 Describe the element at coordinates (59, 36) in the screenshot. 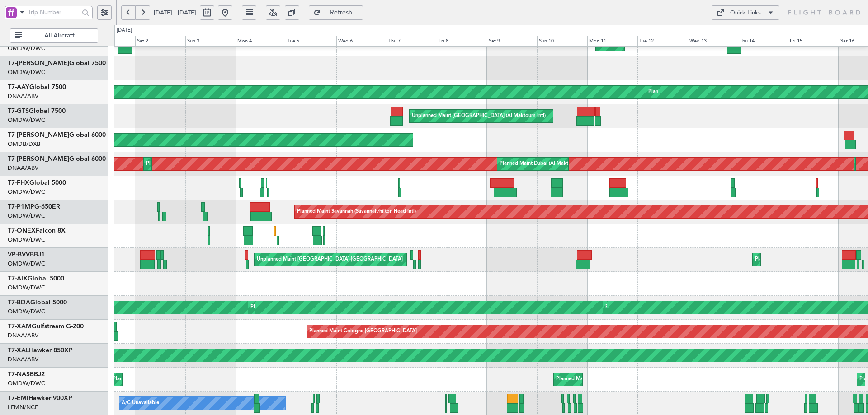

I see `span: All Aircraft` at that location.